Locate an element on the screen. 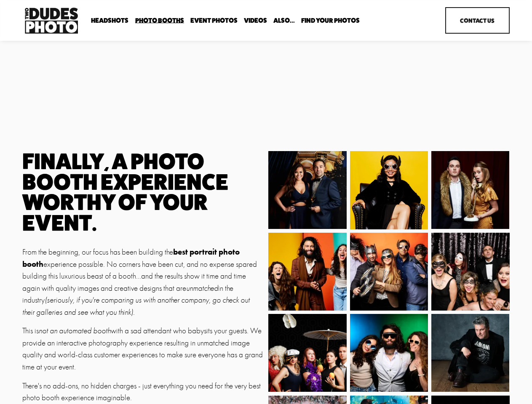 This screenshot has width=532, height=404. p: From the beginning, our focus has been building the experience possible. No corners have been cut... is located at coordinates (143, 282).